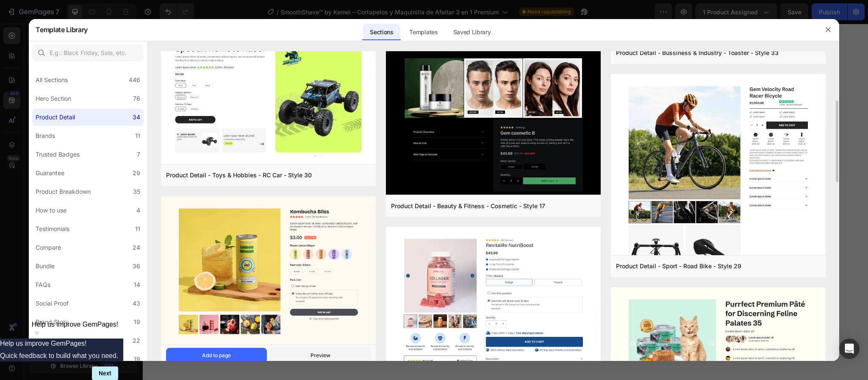  Describe the element at coordinates (518, 30) in the screenshot. I see `span: Custom code` at that location.